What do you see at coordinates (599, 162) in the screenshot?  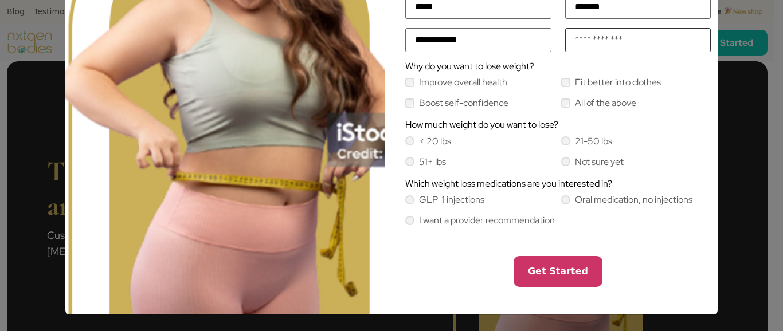 I see `label: Not sure yet` at bounding box center [599, 162].